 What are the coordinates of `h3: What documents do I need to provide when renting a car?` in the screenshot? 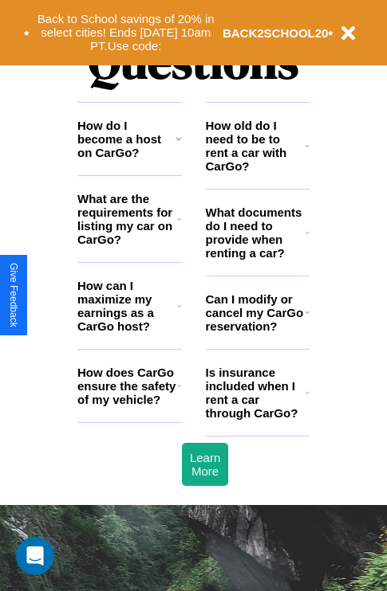 It's located at (256, 233).